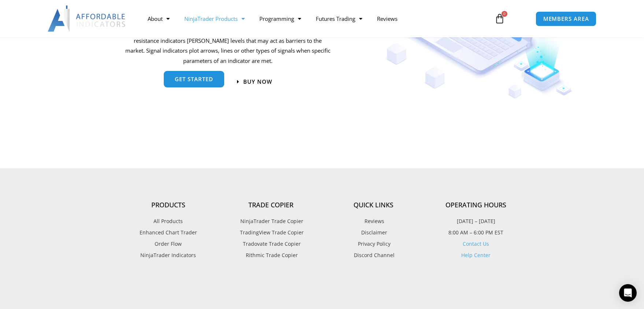 The height and width of the screenshot is (309, 644). What do you see at coordinates (228, 46) in the screenshot?
I see `p: We currently offer both Support/Resistance and Signal Indicators. Support and resistance indicato...` at bounding box center [228, 46].